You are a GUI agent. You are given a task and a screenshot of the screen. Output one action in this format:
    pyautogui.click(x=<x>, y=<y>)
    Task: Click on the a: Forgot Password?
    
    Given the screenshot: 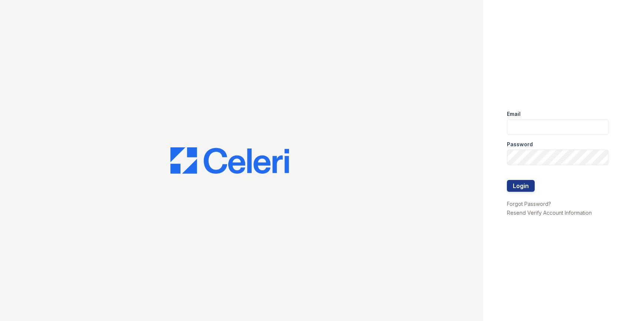 What is the action you would take?
    pyautogui.click(x=529, y=203)
    